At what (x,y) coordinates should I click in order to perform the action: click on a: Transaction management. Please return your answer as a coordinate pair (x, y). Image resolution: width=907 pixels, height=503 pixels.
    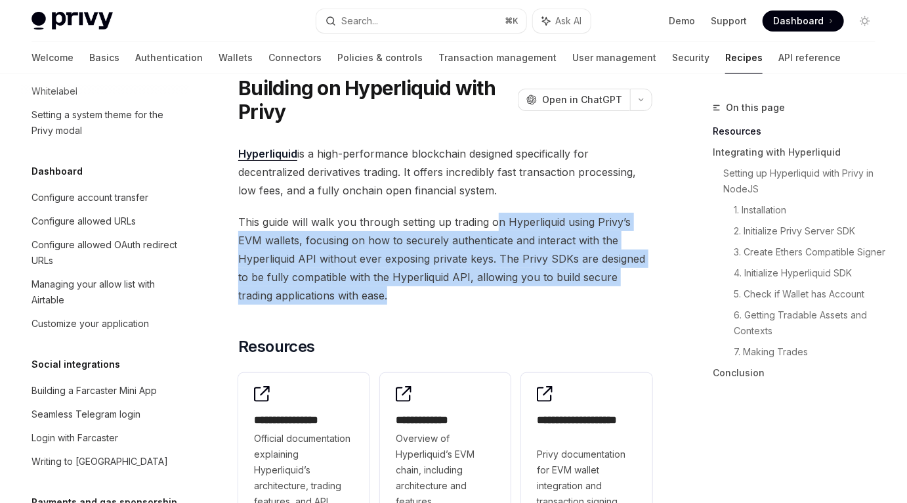
    Looking at the image, I should click on (498, 58).